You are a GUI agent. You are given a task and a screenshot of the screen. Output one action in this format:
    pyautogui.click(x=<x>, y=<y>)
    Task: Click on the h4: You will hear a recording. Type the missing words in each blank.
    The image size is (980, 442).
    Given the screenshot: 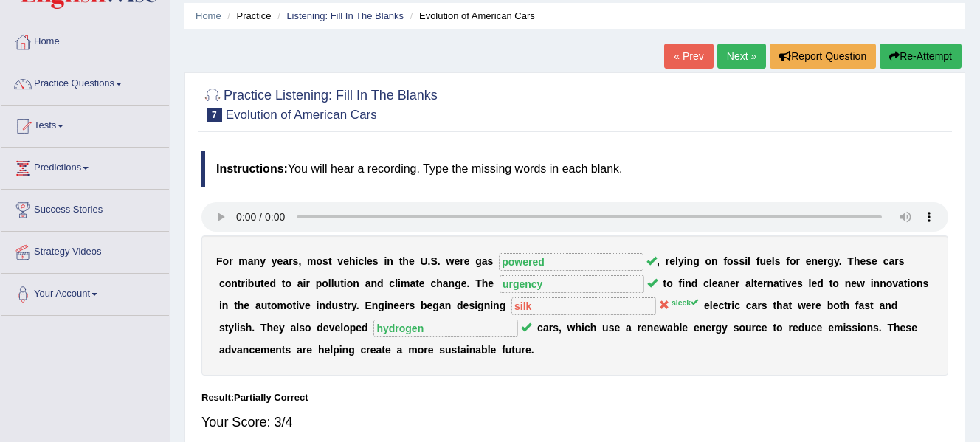 What is the action you would take?
    pyautogui.click(x=575, y=169)
    